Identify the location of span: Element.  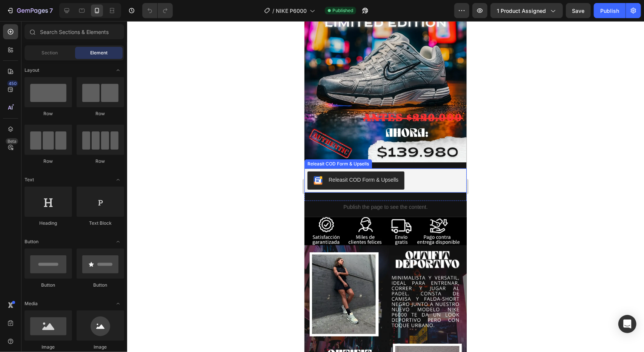
(99, 53).